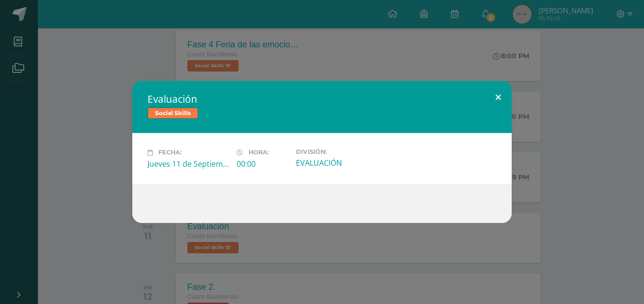 The width and height of the screenshot is (644, 304). What do you see at coordinates (170, 153) in the screenshot?
I see `span: Fecha:` at bounding box center [170, 153].